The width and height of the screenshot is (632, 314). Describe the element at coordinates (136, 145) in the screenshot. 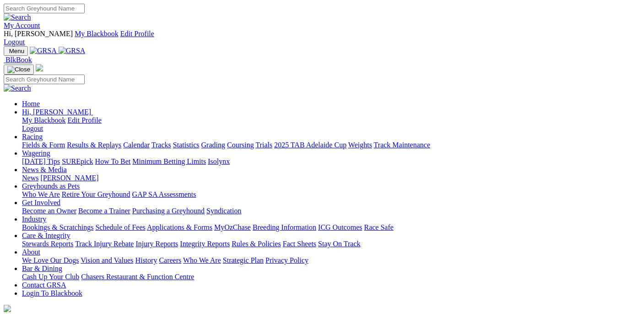

I see `a: Calendar` at that location.